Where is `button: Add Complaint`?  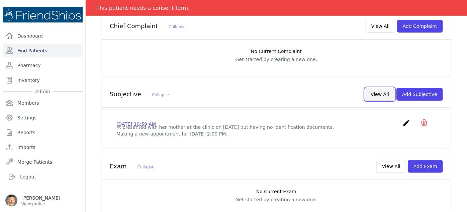
button: Add Complaint is located at coordinates (420, 26).